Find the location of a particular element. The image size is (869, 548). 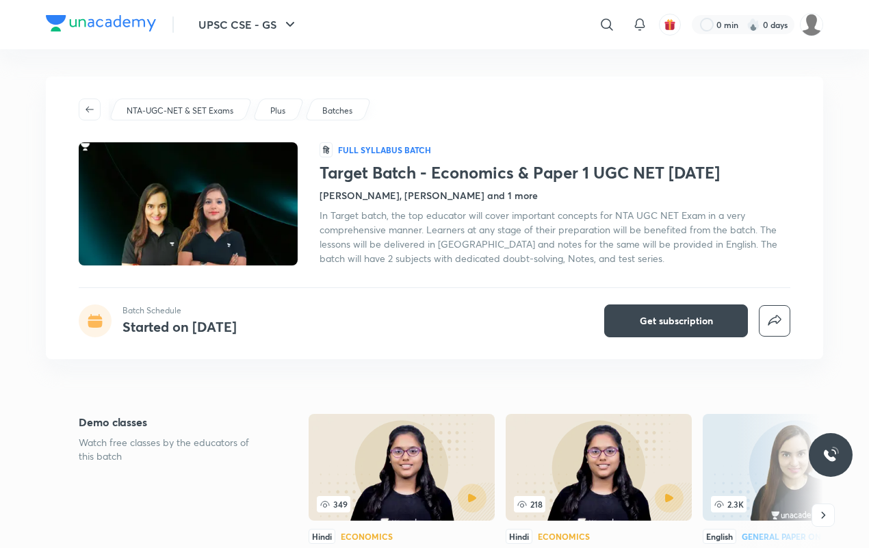

a: Batches is located at coordinates (337, 111).